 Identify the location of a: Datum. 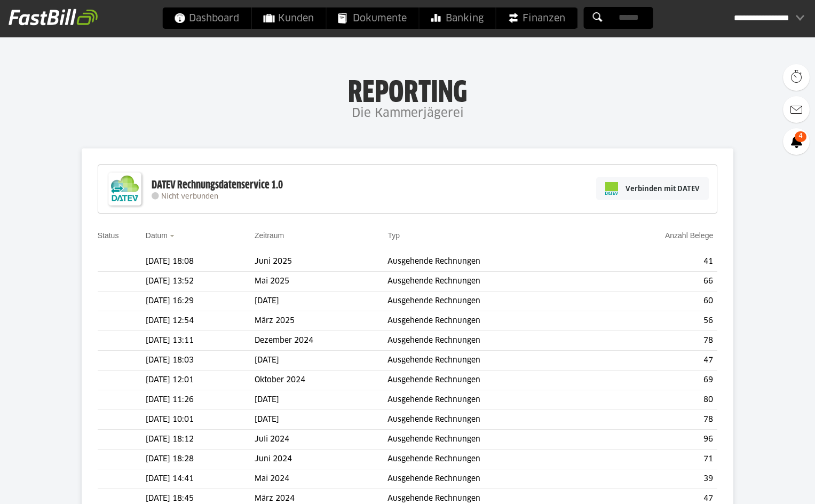
(157, 236).